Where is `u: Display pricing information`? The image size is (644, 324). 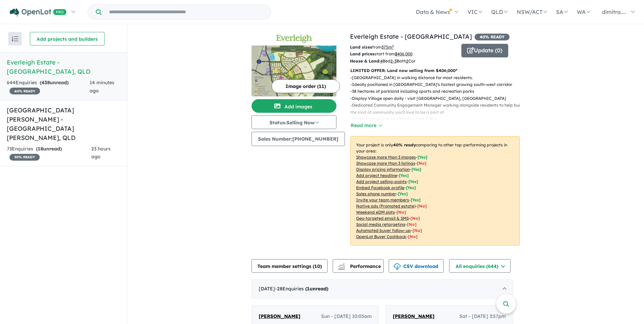
u: Display pricing information is located at coordinates (383, 170).